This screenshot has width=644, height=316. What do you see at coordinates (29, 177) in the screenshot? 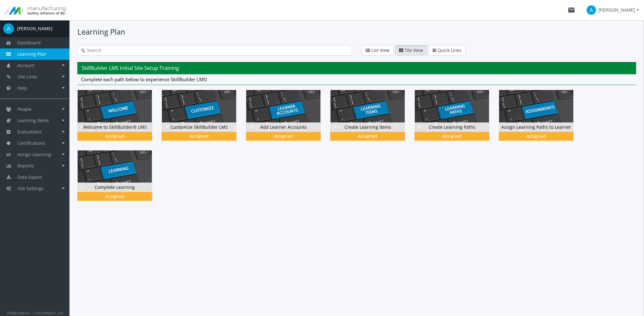
I see `span: Data Export` at bounding box center [29, 177].